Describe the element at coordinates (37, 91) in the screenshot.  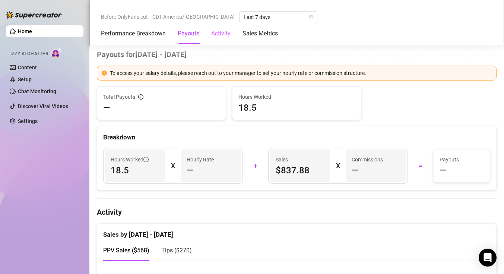
I see `a: Chat Monitoring` at that location.